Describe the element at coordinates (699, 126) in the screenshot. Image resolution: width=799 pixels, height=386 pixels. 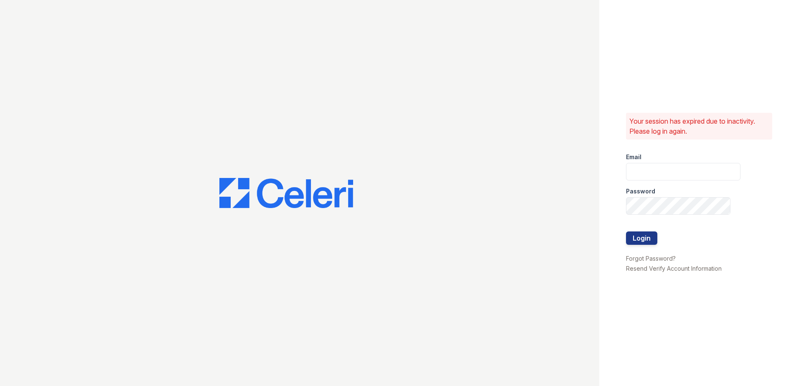
I see `p: Your session has expired due to inactivity. Please log in again.` at that location.